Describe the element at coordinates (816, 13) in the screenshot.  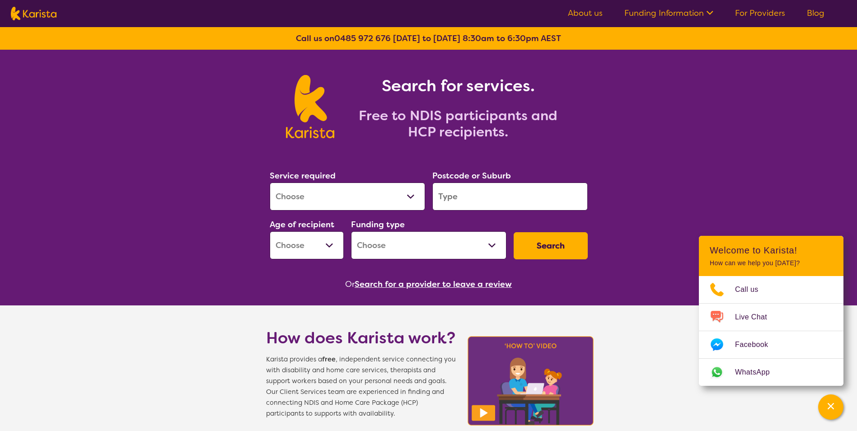
I see `a: Blog` at that location.